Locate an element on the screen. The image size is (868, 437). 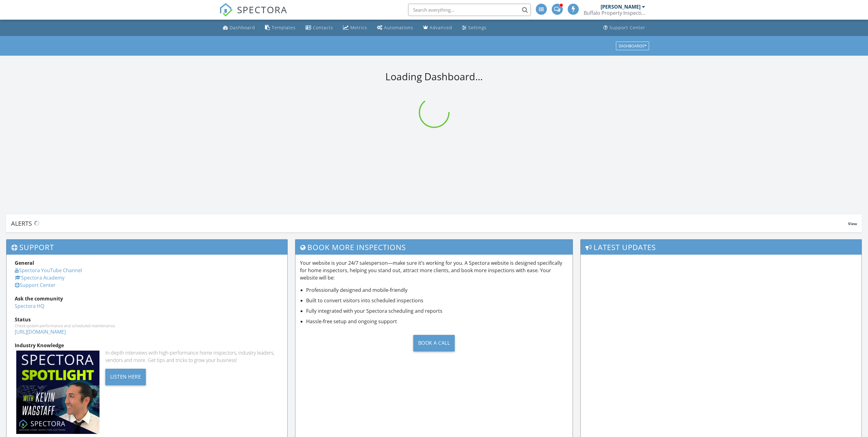
p: Your website is your 24/7 salesperson—make sure it’s working for you. A Spectora website is desig... is located at coordinates (434, 270).